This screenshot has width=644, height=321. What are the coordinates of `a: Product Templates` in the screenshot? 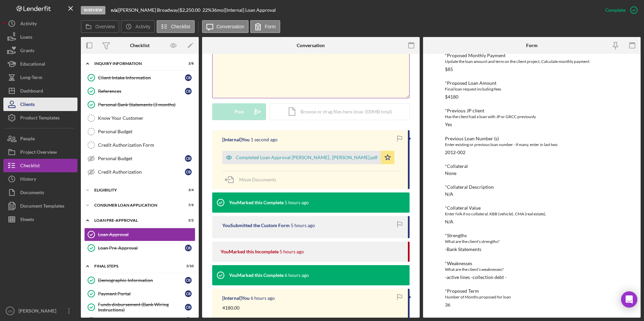 It's located at (41, 117).